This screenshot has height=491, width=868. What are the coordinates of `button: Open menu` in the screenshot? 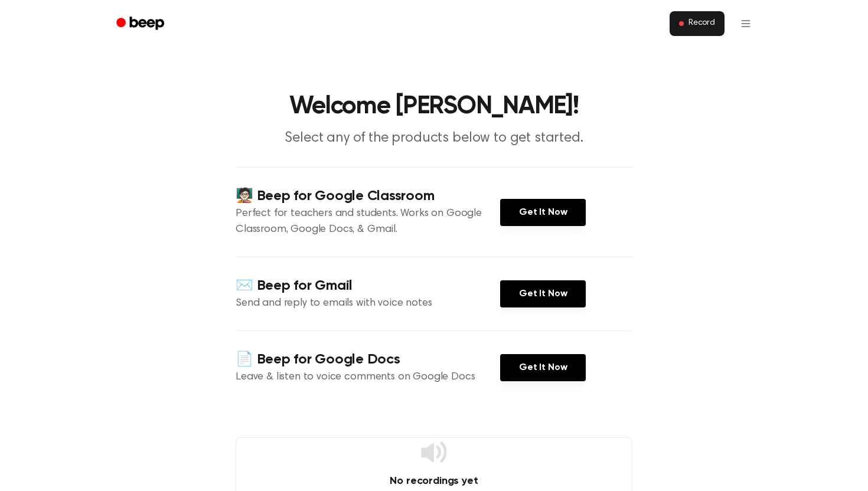 It's located at (746, 24).